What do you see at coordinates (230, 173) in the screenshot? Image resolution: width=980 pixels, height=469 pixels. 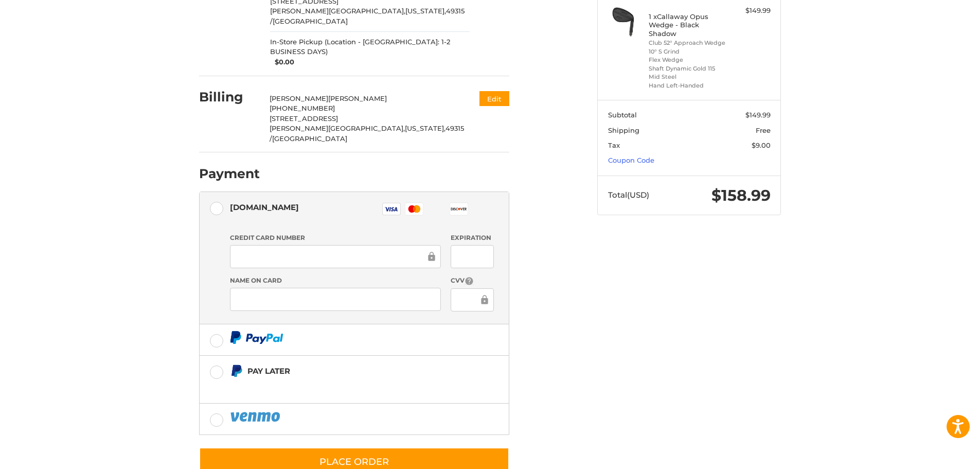 I see `h2: Payment` at bounding box center [230, 173].